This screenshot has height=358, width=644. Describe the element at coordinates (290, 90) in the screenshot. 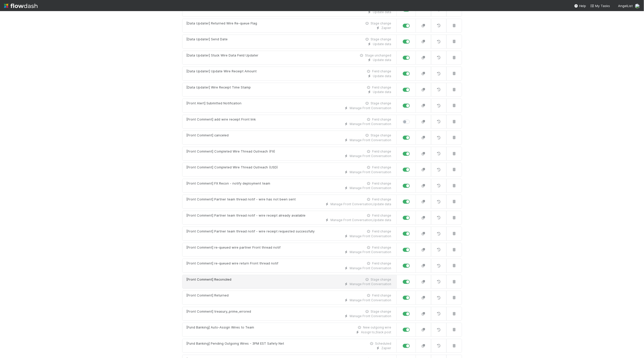

I see `a: [Data Updater] Wire Receipt Time StampField changeUpdate data` at that location.